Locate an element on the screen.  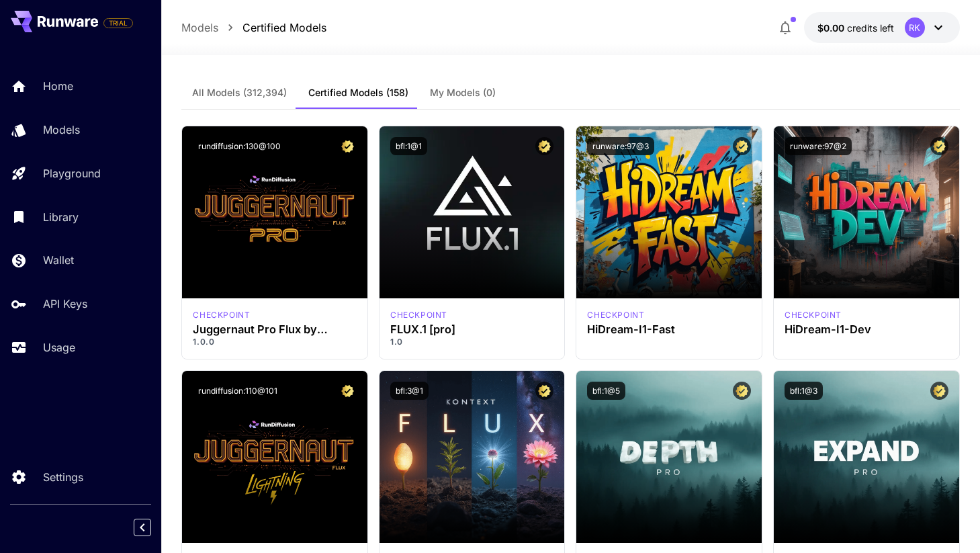
div: HiDream-I1-Fast is located at coordinates (669, 329).